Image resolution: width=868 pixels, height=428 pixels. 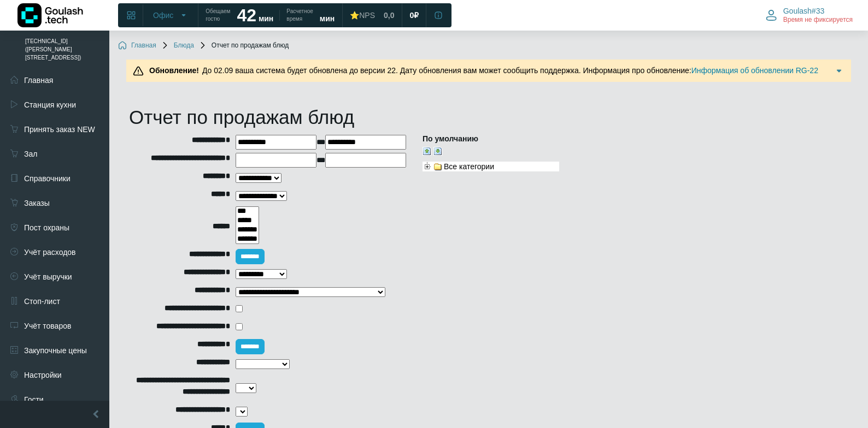 I want to click on b: Обновление!, so click(x=174, y=70).